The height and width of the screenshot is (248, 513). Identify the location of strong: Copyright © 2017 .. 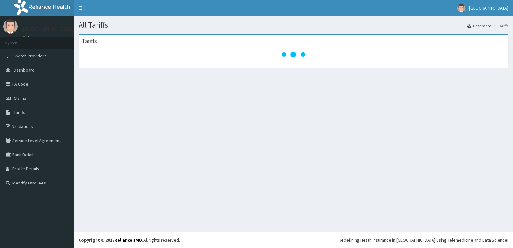
(111, 240).